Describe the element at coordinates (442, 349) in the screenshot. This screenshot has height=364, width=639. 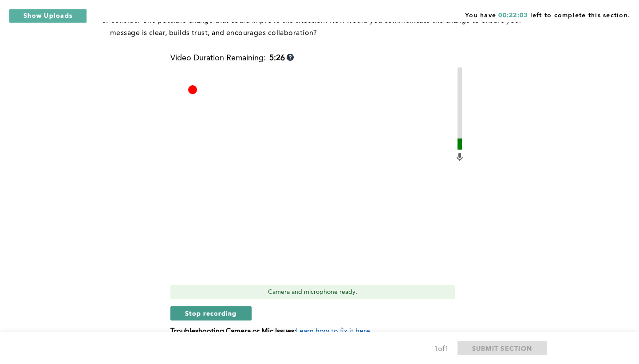
I see `div: 1 of 1` at that location.